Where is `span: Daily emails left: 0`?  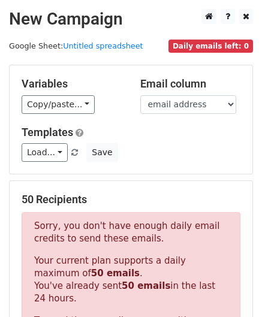
span: Daily emails left: 0 is located at coordinates (210, 46).